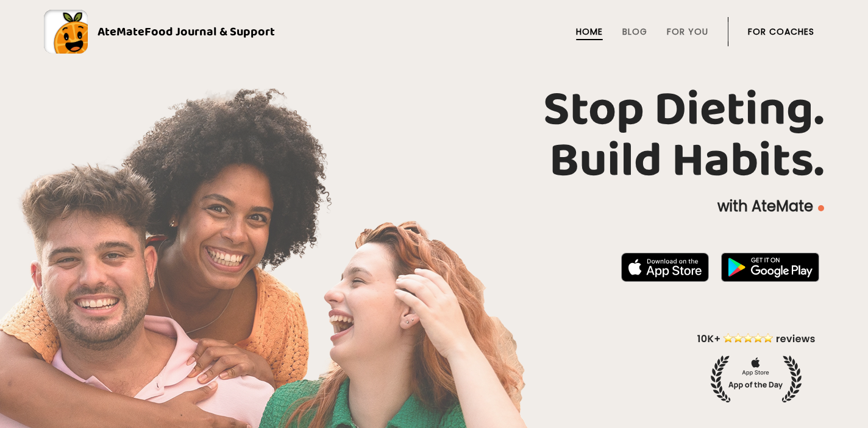  What do you see at coordinates (688, 32) in the screenshot?
I see `a: For You` at bounding box center [688, 32].